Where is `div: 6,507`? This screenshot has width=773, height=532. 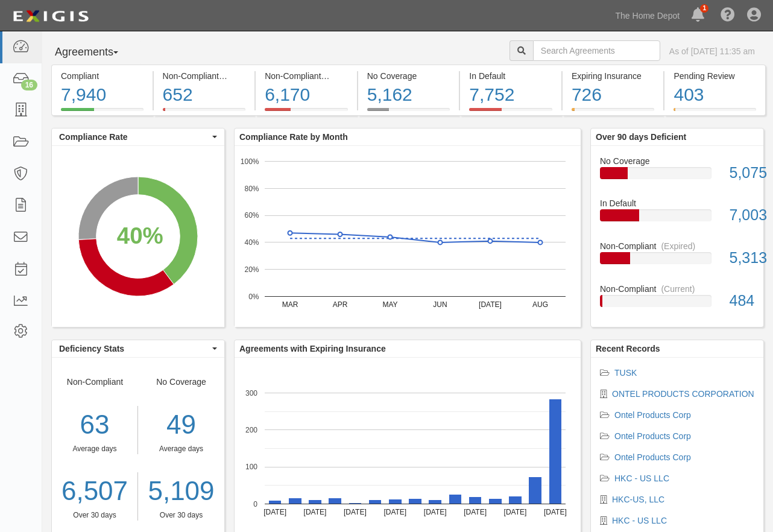 div: 6,507 is located at coordinates (95, 491).